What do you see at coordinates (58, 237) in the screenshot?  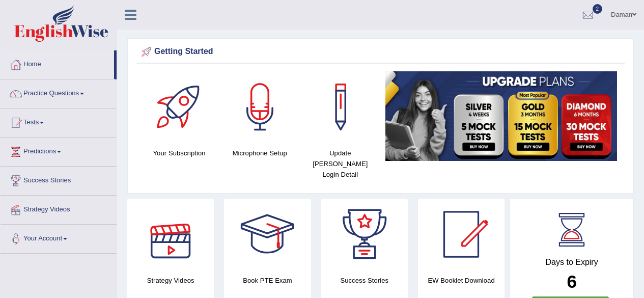 I see `a: Your Account` at bounding box center [58, 237].